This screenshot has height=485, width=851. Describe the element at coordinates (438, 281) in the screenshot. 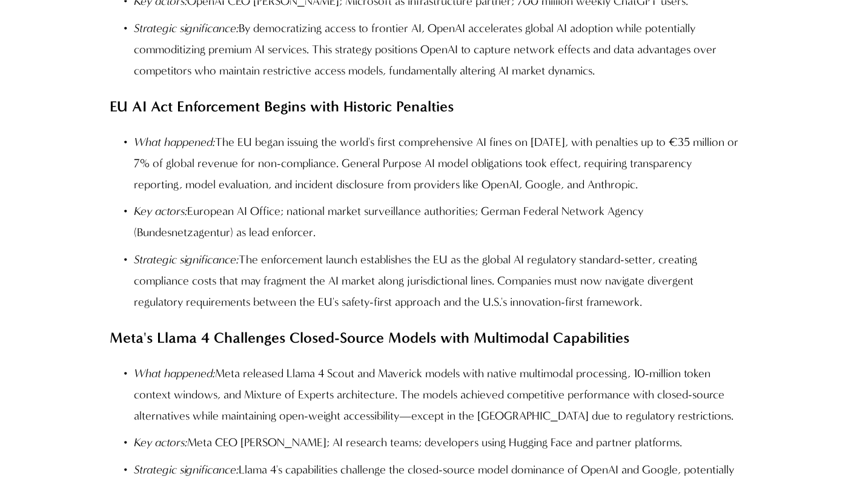

I see `p: The enforcement launch establishes the EU as the global AI regulatory standard-setter, creating c...` at that location.